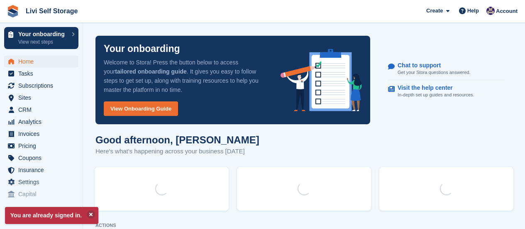  What do you see at coordinates (41, 38) in the screenshot?
I see `a: Your onboarding View next steps` at bounding box center [41, 38].